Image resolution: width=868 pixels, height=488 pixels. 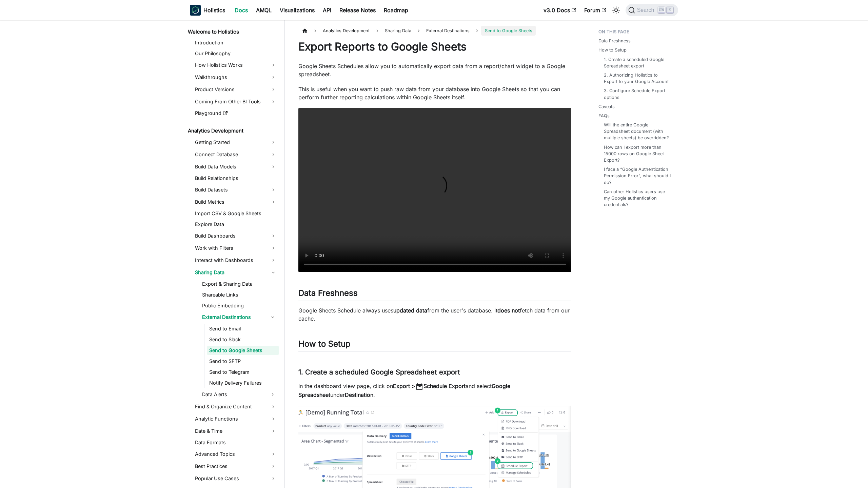 What do you see at coordinates (297, 10) in the screenshot?
I see `a: Visualizations` at bounding box center [297, 10].